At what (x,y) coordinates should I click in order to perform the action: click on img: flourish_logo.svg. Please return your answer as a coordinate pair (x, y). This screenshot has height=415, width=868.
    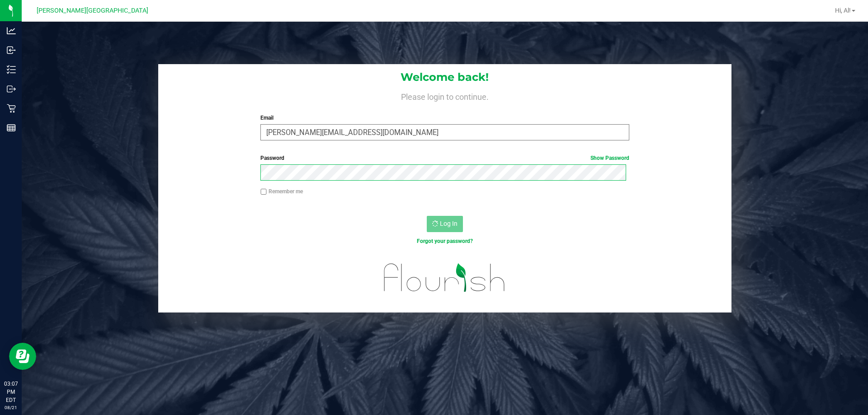
    Looking at the image, I should click on (444, 278).